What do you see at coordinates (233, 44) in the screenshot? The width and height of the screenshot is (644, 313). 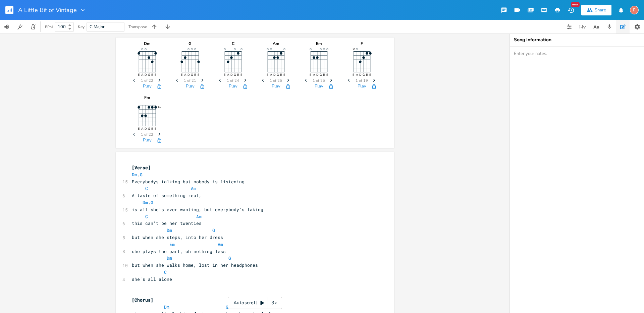 I see `div: C` at bounding box center [233, 44].